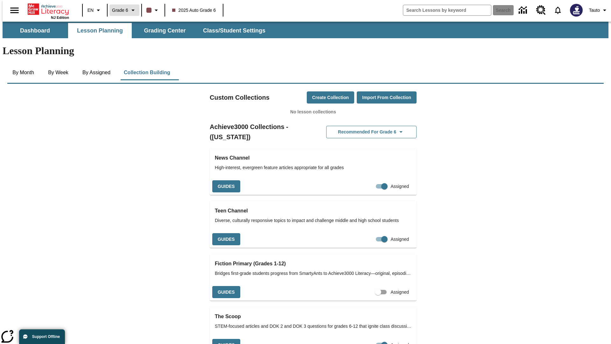  What do you see at coordinates (234, 31) in the screenshot?
I see `span: Class/Student Settings` at bounding box center [234, 31].